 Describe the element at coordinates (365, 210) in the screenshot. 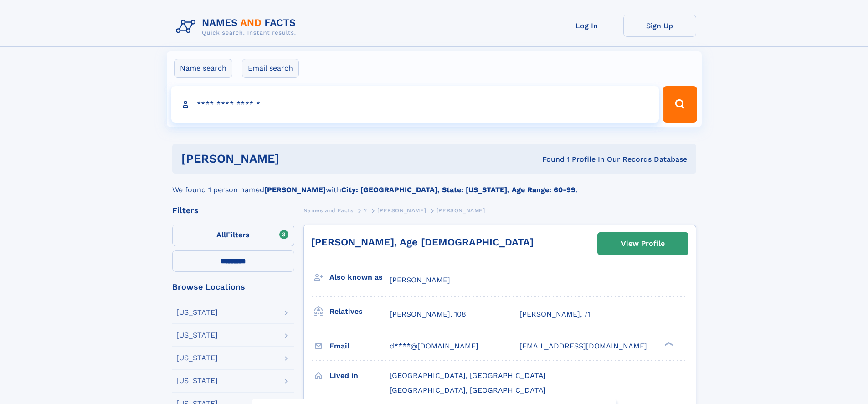

I see `a: Y` at that location.